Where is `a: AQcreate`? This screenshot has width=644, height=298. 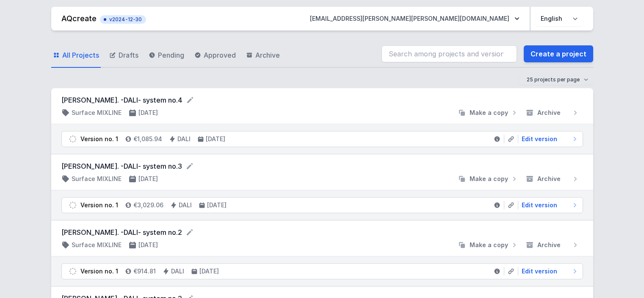
a: AQcreate is located at coordinates (79, 18).